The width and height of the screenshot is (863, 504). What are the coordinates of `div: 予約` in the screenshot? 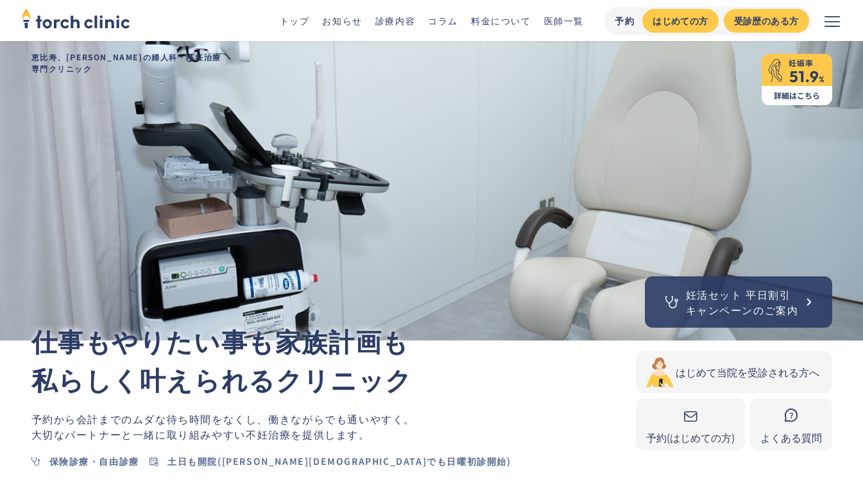 It's located at (624, 20).